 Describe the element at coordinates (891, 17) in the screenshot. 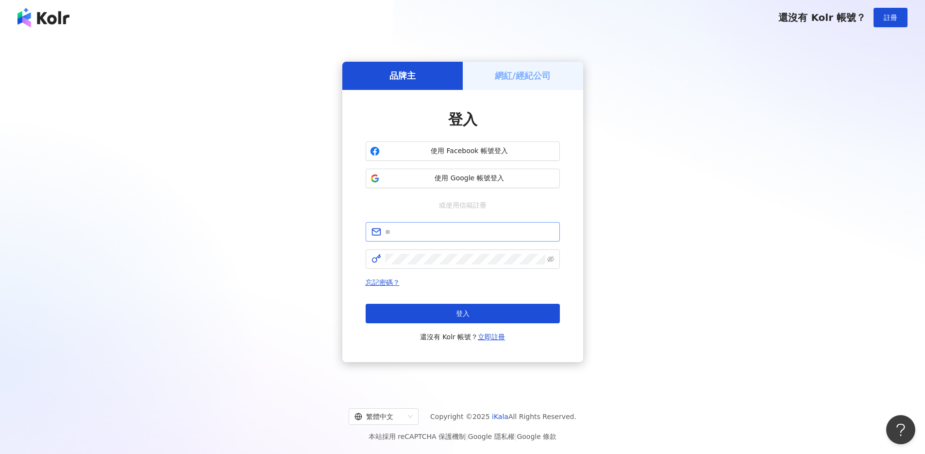

I see `button: 註冊` at that location.